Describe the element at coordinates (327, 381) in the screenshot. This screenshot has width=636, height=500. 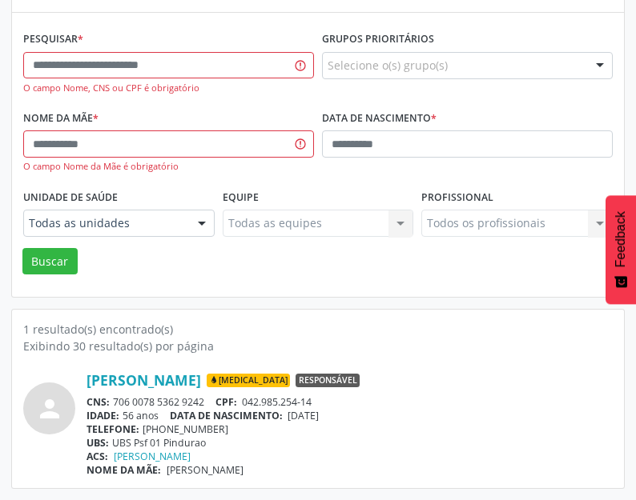
I see `span: Responsável` at that location.